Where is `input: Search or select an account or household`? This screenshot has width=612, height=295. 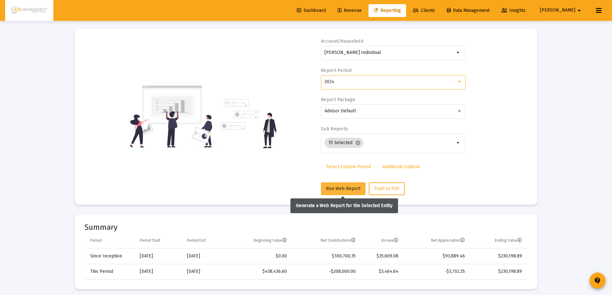
input: Search or select an account or household is located at coordinates (389, 53).